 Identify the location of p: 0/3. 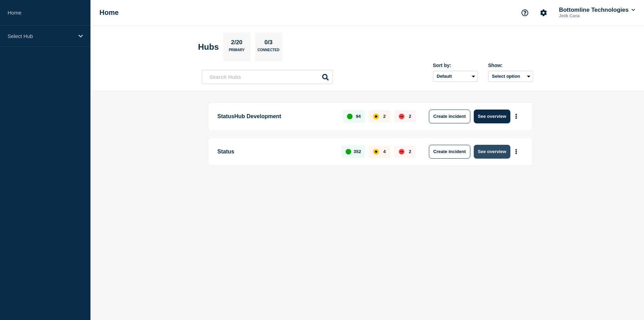
(269, 43).